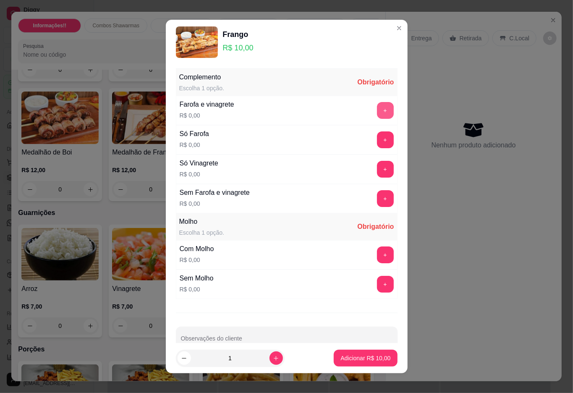 The image size is (573, 393). What do you see at coordinates (276, 358) in the screenshot?
I see `button: increase-product-quantity` at bounding box center [276, 358].